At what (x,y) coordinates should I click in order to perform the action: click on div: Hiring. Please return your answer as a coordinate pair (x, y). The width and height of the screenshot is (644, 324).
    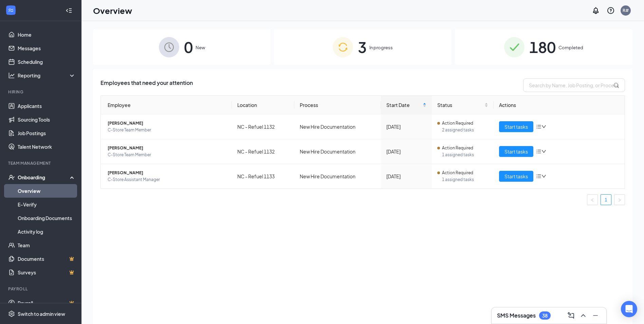
    Looking at the image, I should click on (41, 92).